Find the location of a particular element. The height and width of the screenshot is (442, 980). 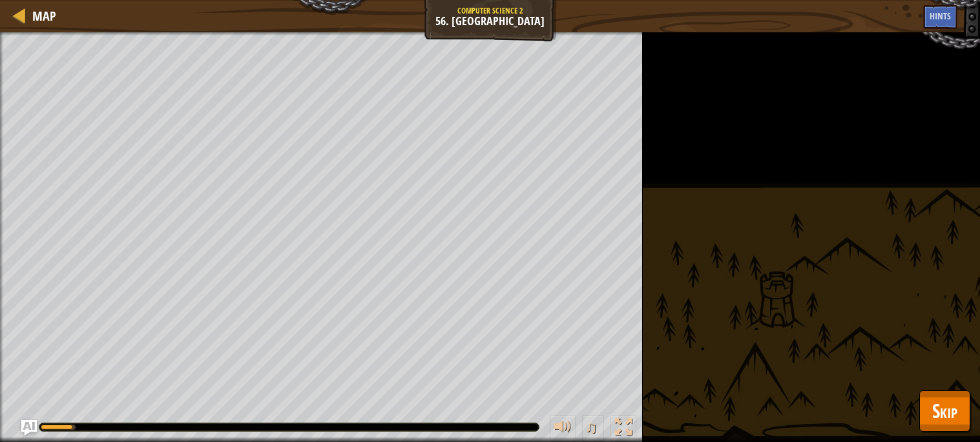

span: Map is located at coordinates (44, 15).